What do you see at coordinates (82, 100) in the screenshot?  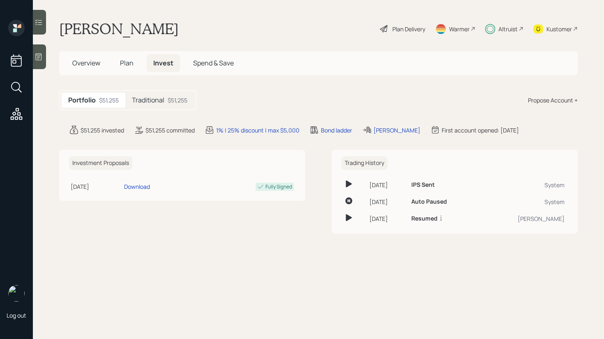 I see `h5: Portfolio` at bounding box center [82, 100].